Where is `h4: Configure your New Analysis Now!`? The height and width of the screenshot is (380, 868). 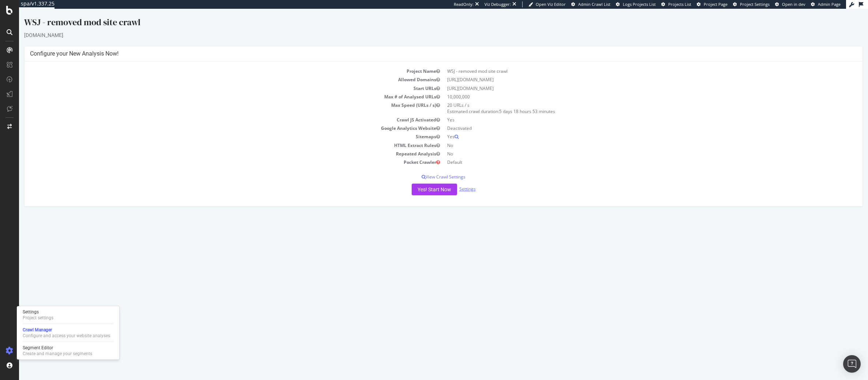
h4: Configure your New Analysis Now! is located at coordinates (425, 45).